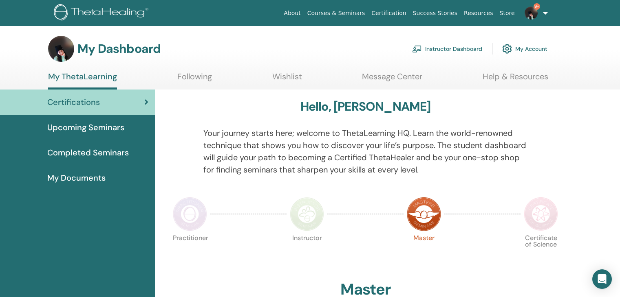  What do you see at coordinates (292, 13) in the screenshot?
I see `a: About` at bounding box center [292, 13].